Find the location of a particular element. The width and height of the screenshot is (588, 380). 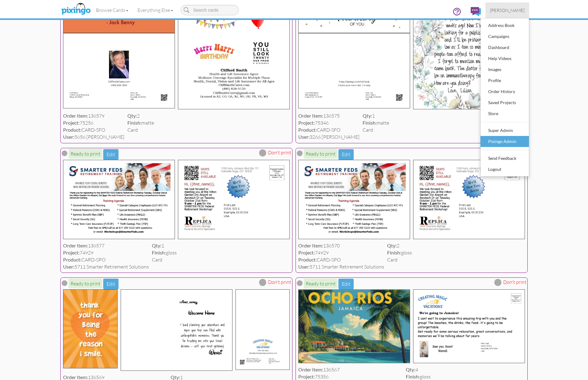

input: Search cards is located at coordinates (210, 10).